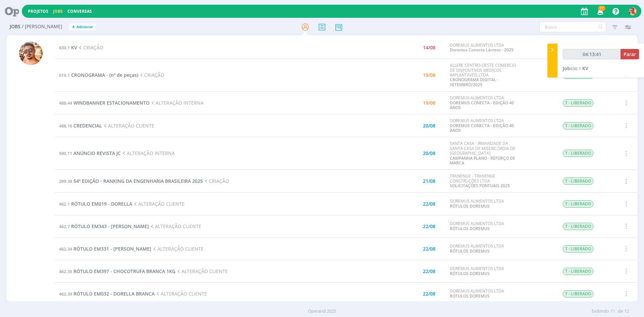 This screenshot has width=644, height=317. I want to click on a: Doremus Conecta Lácteos - 2025, so click(482, 50).